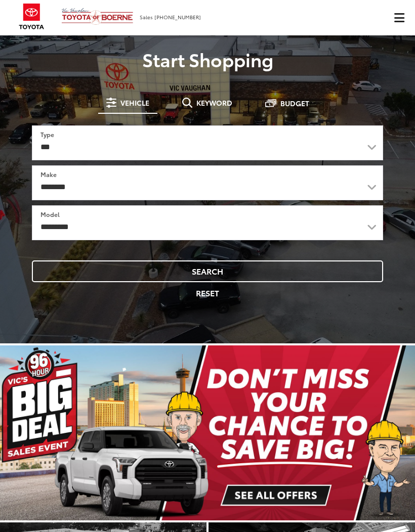 This screenshot has height=532, width=415. I want to click on label: Make, so click(49, 174).